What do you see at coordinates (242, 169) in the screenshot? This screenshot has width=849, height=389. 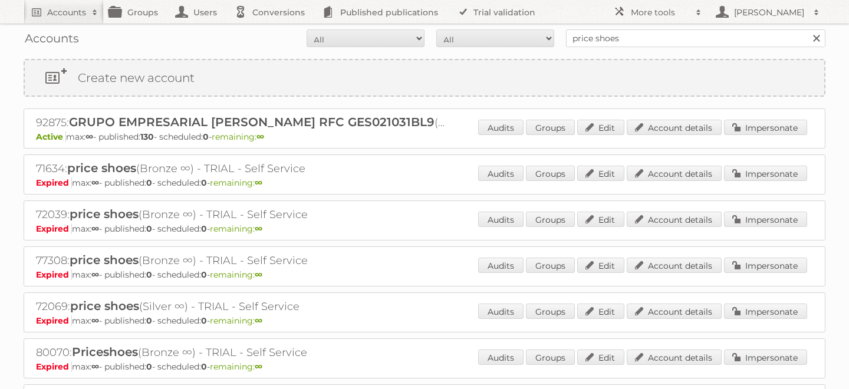 I see `h2: 71634: (Bronze ∞) - TRIAL - Self Service` at bounding box center [242, 169].